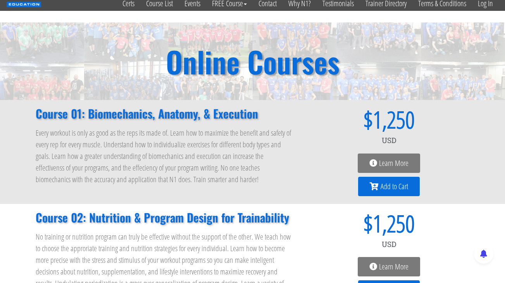 The width and height of the screenshot is (505, 283). What do you see at coordinates (164, 113) in the screenshot?
I see `h2: Course 01: Biomechanics, Anatomy, & Execution` at bounding box center [164, 113].